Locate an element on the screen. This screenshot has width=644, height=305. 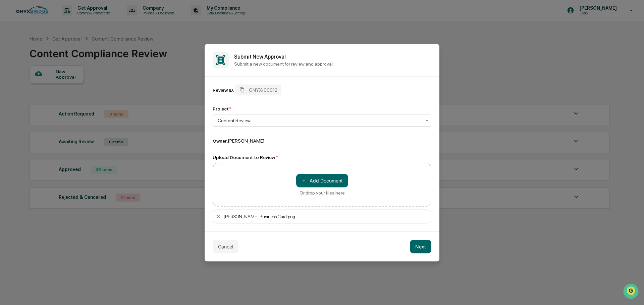
p: How can we help? is located at coordinates (65, 19).